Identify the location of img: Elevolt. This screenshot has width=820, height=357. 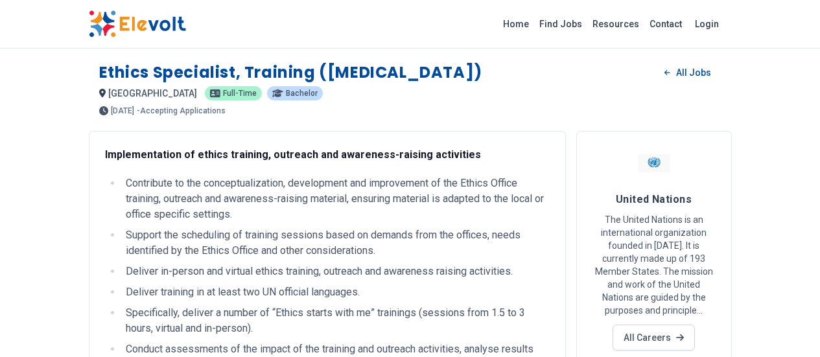
(137, 24).